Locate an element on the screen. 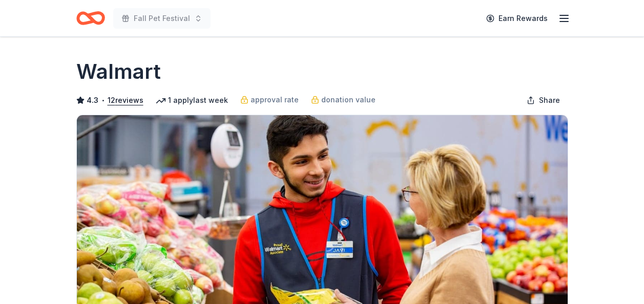 Image resolution: width=644 pixels, height=304 pixels. span: approval rate is located at coordinates (274, 100).